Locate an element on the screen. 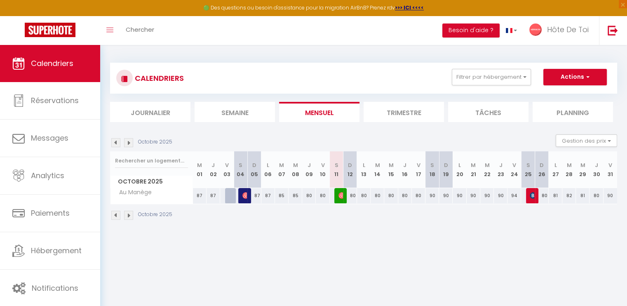 The width and height of the screenshot is (627, 306). li: Mensuel is located at coordinates (319, 112).